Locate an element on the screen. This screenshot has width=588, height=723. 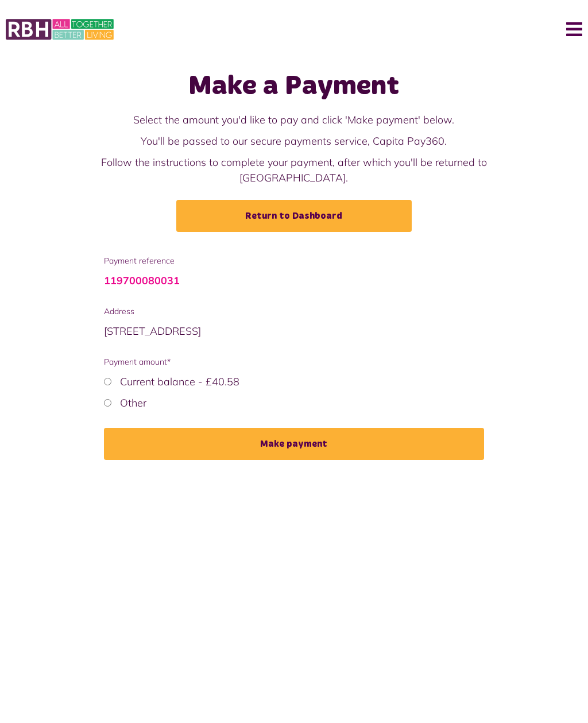
img: MyRBH is located at coordinates (60, 29).